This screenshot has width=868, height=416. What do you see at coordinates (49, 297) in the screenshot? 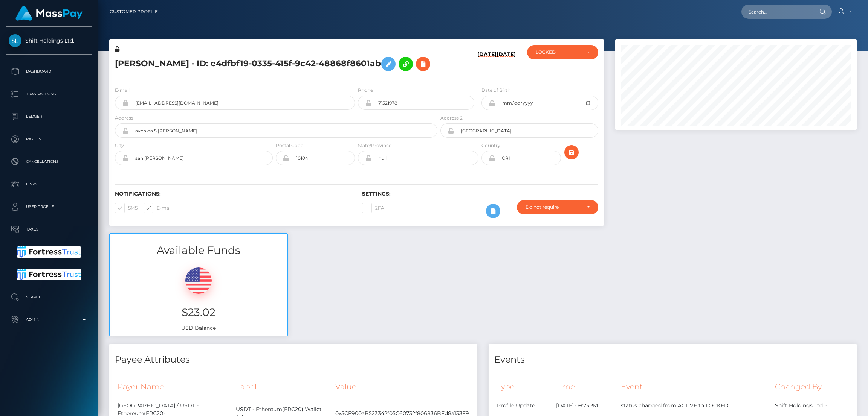
I see `p: Search` at bounding box center [49, 297].